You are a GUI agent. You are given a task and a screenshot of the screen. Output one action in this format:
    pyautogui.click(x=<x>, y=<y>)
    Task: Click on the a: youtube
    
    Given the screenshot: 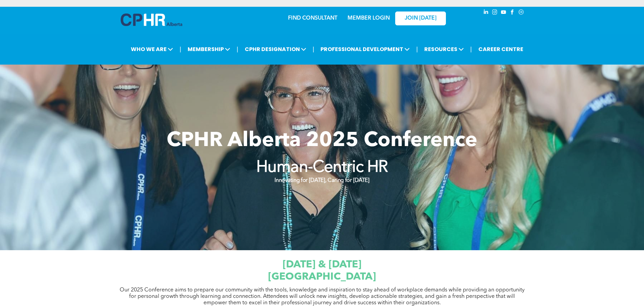 What is the action you would take?
    pyautogui.click(x=504, y=13)
    